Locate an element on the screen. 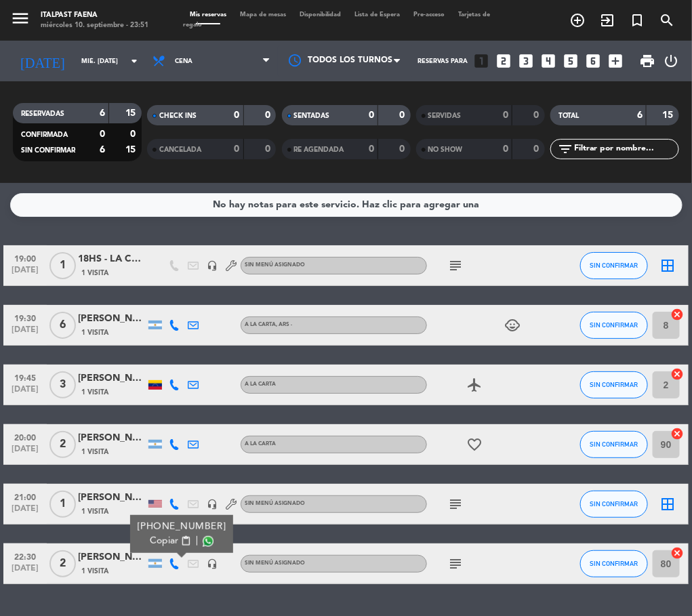 This screenshot has width=692, height=616. span: 21:00 is located at coordinates (25, 495).